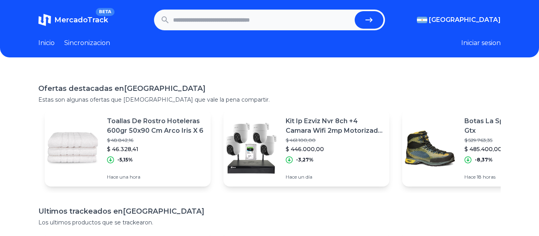 The height and width of the screenshot is (236, 539). Describe the element at coordinates (334, 140) in the screenshot. I see `p: $ 461.100,00` at that location.